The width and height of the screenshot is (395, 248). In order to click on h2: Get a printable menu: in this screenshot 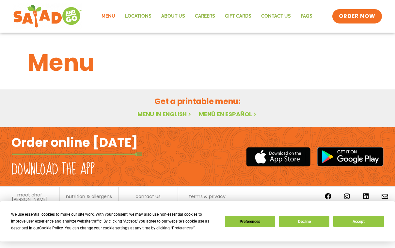, I will do `click(198, 101)`.